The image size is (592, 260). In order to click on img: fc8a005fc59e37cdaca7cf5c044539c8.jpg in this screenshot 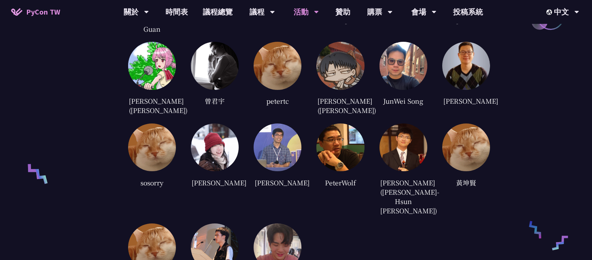, I will do `click(340, 148)`.